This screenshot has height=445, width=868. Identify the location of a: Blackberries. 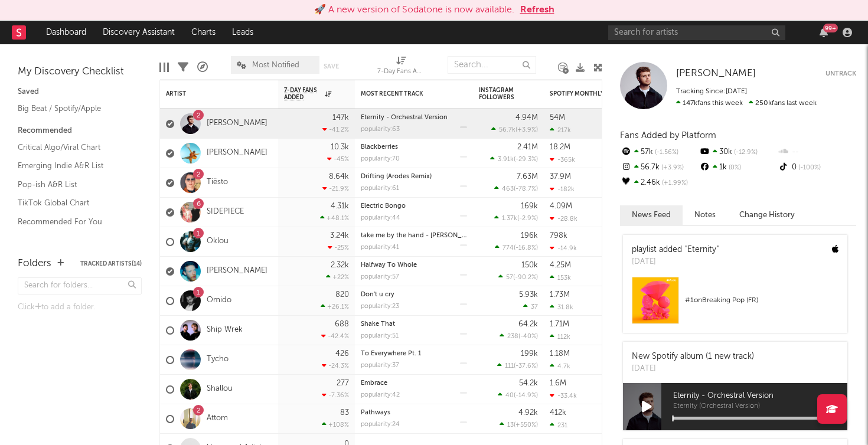
(379, 147).